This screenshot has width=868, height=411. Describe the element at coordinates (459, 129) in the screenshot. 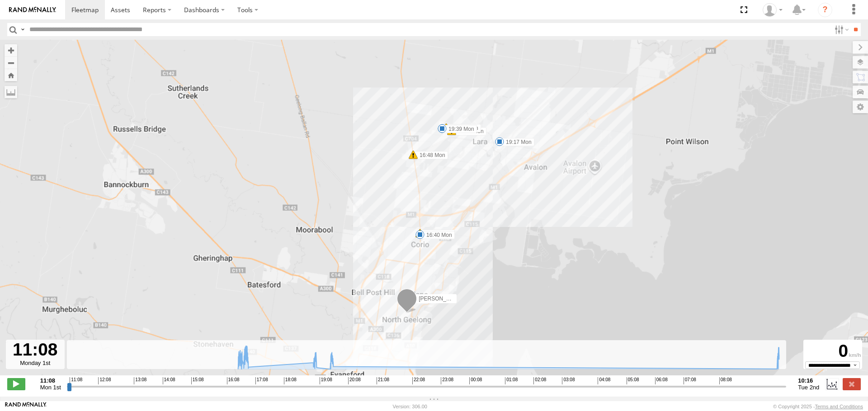

I see `label: 19:39 Mon` at that location.